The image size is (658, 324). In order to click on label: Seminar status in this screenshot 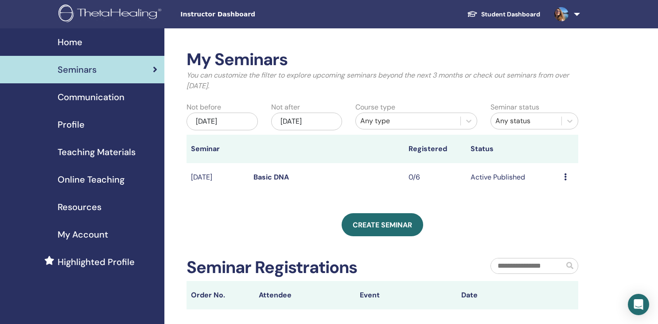, I will do `click(515, 107)`.